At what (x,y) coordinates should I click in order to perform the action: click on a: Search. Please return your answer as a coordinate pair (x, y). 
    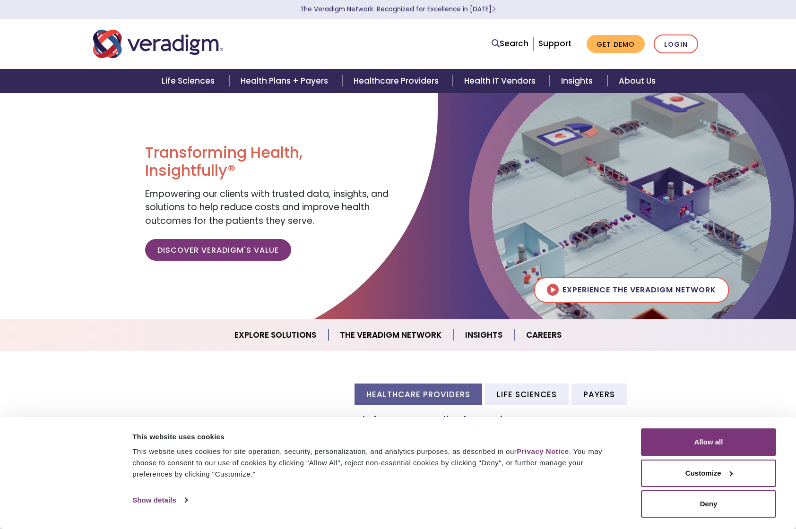
    Looking at the image, I should click on (510, 43).